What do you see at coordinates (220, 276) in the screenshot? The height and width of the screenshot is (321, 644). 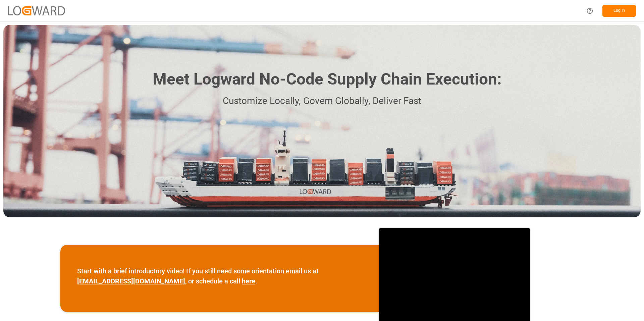 I see `p: Start with a brief introductory video! If you still need some orientation email us at , or schedu...` at bounding box center [220, 276].